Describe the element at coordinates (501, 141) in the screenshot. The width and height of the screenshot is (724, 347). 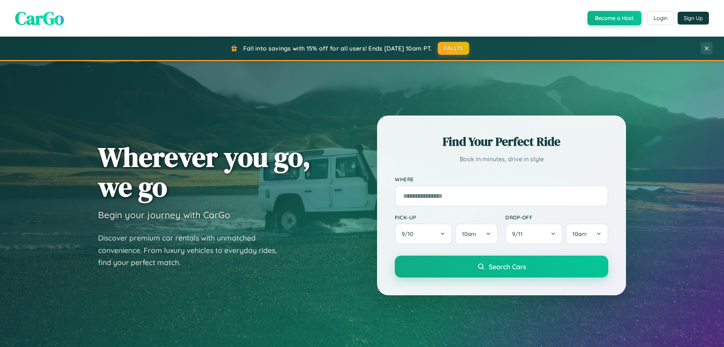
I see `h2: Find Your Perfect Ride` at that location.